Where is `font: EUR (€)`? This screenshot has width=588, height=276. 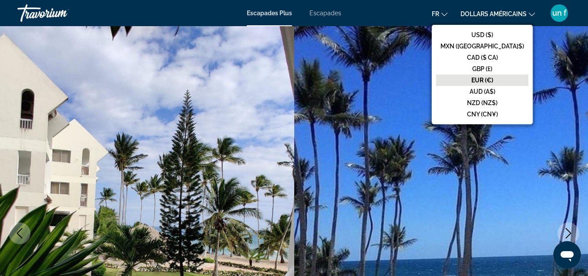
font: EUR (€) is located at coordinates (483, 80).